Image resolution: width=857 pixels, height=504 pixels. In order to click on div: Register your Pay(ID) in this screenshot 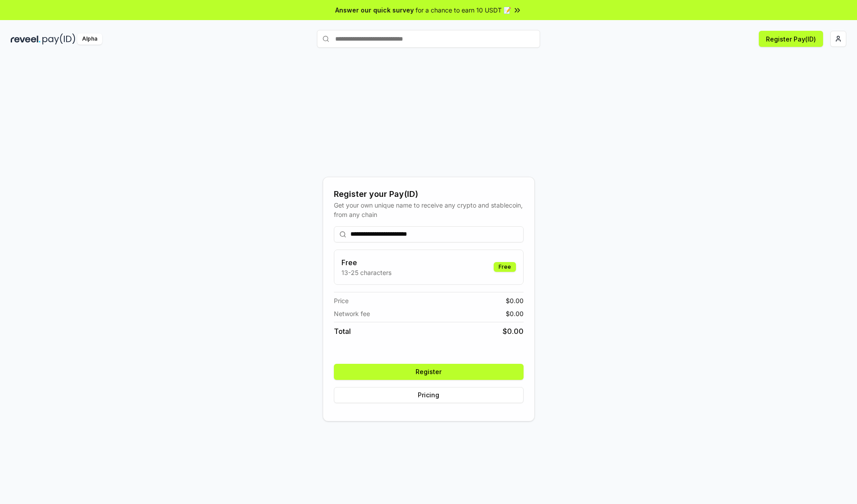, I will do `click(429, 194)`.